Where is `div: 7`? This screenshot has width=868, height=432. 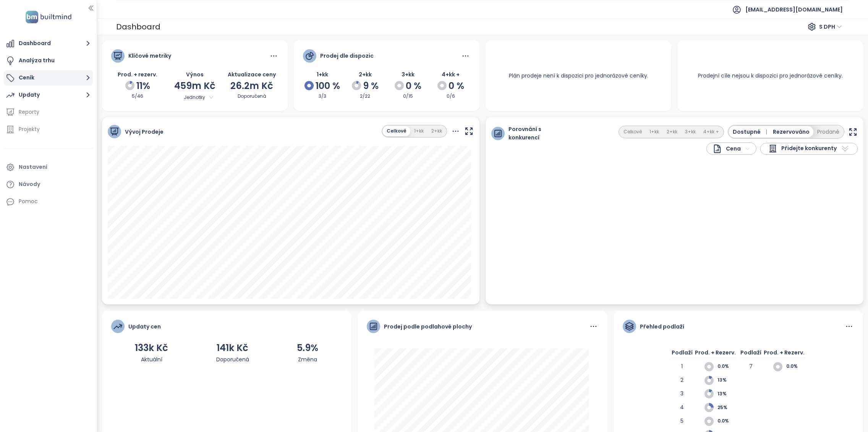 div: 7 is located at coordinates (751, 369).